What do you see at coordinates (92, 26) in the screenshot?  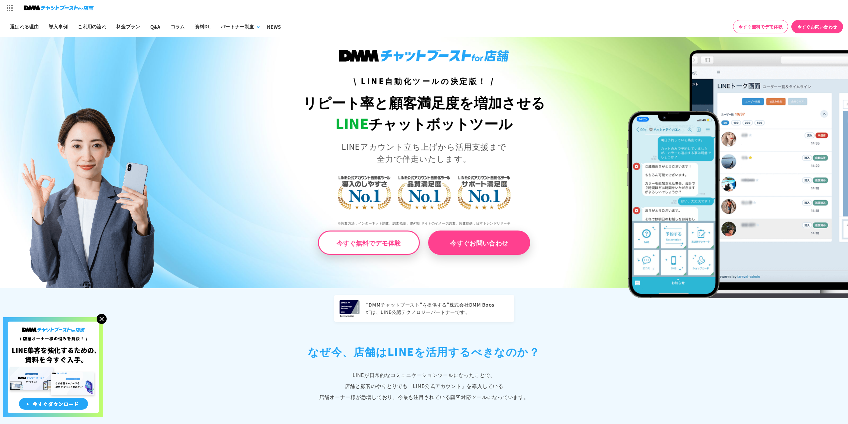 I see `a: ご利用の流れ` at bounding box center [92, 26].